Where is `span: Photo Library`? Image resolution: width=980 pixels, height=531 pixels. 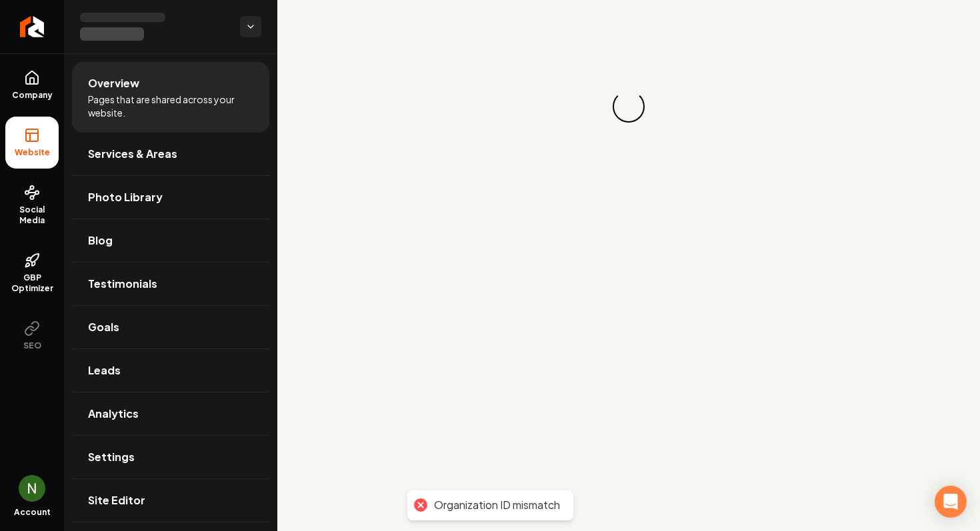
span: Photo Library is located at coordinates (126, 197).